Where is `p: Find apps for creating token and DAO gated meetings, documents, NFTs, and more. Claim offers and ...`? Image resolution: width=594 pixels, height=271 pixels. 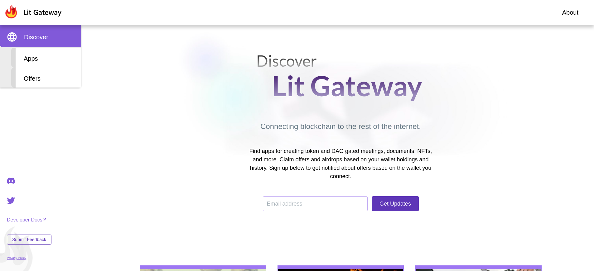
p: Find apps for creating token and DAO gated meetings, documents, NFTs, and more. Claim offers and ... is located at coordinates (341, 164).